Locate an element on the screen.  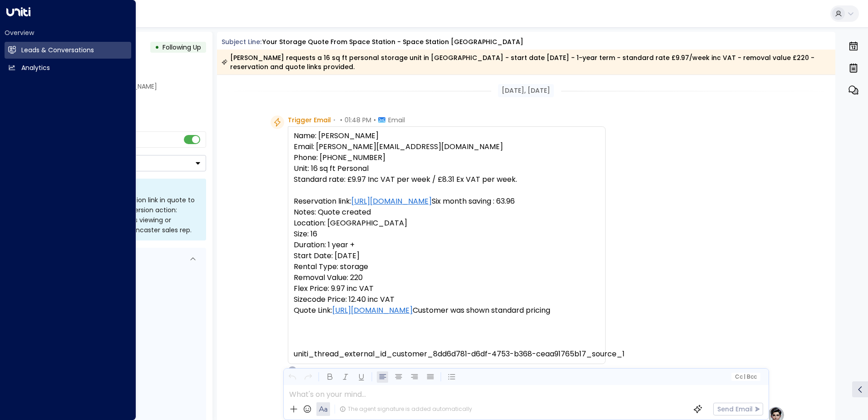
button: Redo is located at coordinates (308, 376).